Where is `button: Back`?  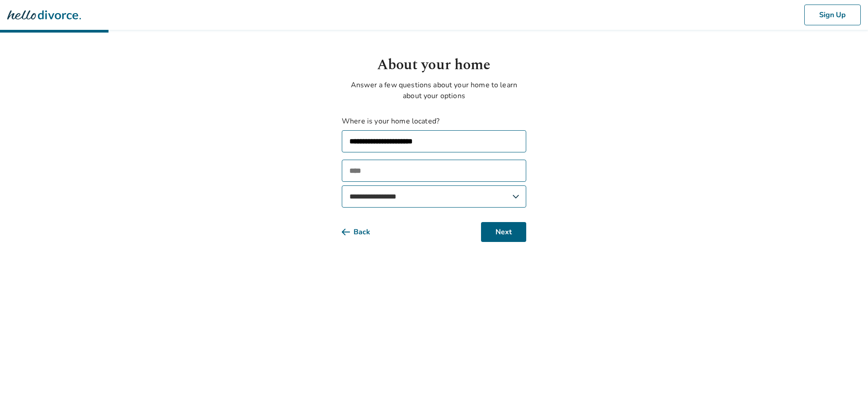 button: Back is located at coordinates (363, 232).